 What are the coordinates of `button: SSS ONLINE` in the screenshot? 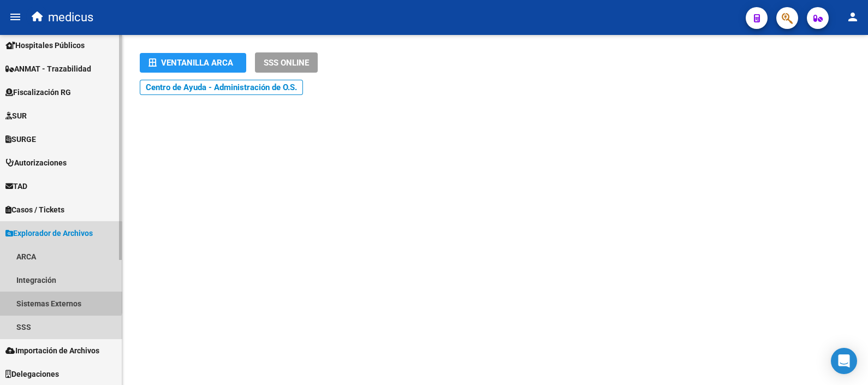 It's located at (286, 62).